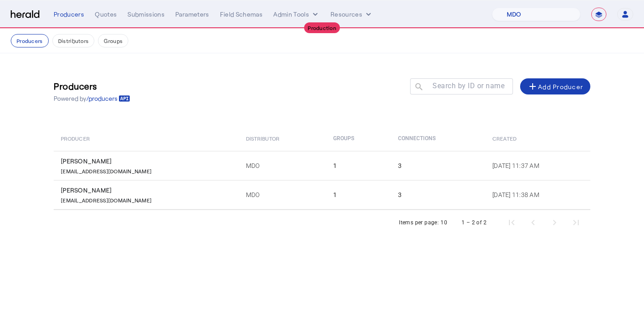  What do you see at coordinates (74, 41) in the screenshot?
I see `button: Distributors` at bounding box center [74, 41].